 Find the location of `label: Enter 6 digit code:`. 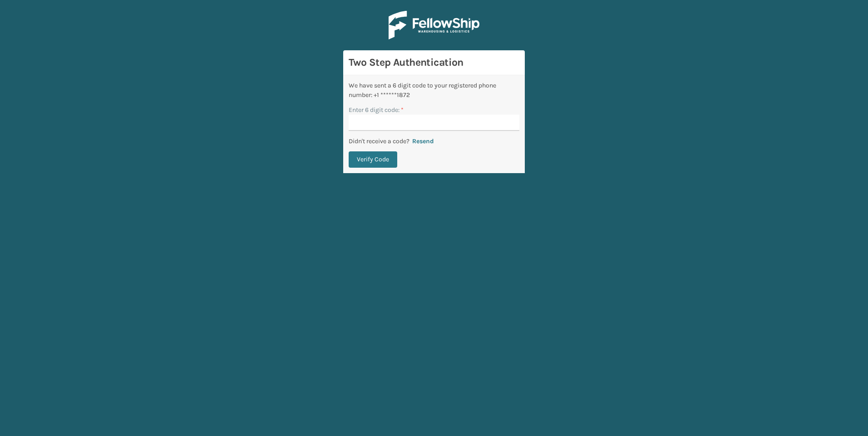

label: Enter 6 digit code: is located at coordinates (376, 110).